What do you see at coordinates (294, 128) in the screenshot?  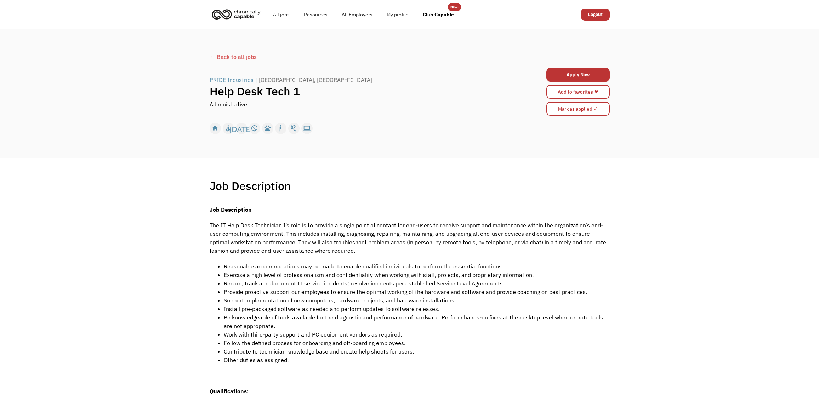 I see `div: hearing` at bounding box center [294, 128].